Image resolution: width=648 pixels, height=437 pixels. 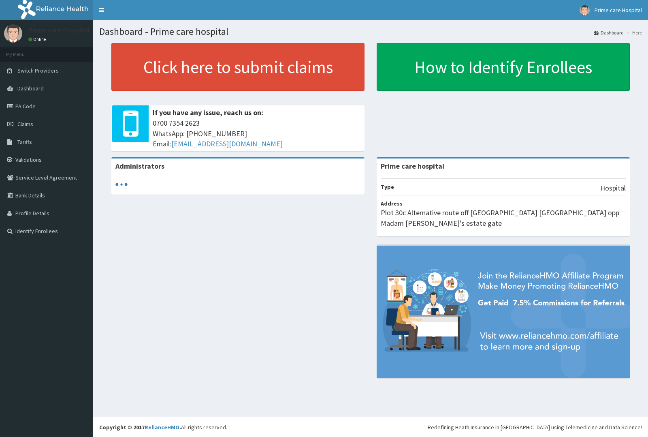 I want to click on p: Prime care Hospital, so click(x=59, y=30).